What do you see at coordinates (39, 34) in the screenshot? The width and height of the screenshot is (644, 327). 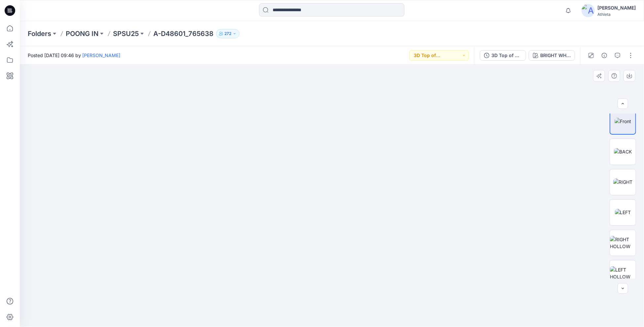 I see `p: Folders` at bounding box center [39, 34].